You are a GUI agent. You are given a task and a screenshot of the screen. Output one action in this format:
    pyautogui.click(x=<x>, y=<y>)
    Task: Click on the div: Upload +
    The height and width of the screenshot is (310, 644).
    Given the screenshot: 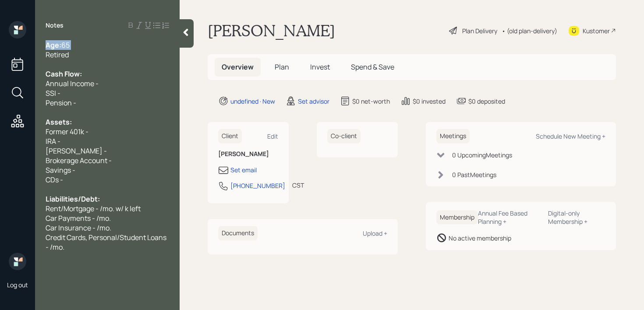 What is the action you would take?
    pyautogui.click(x=375, y=233)
    